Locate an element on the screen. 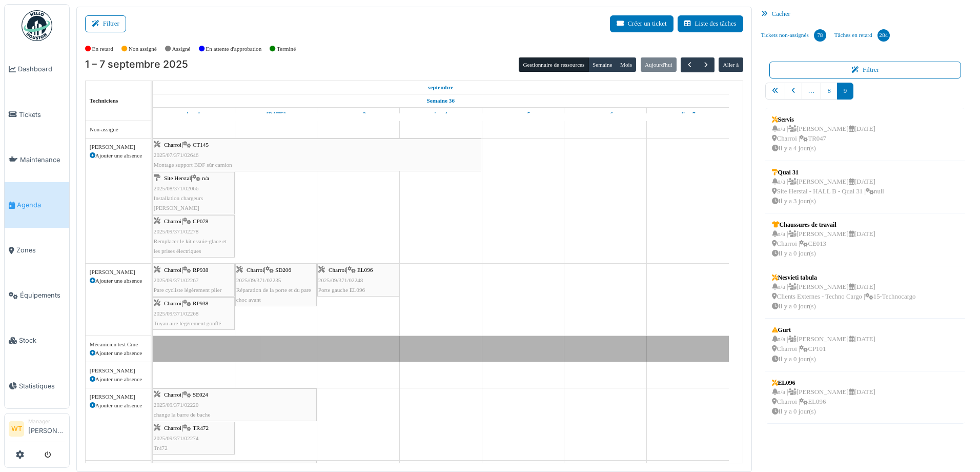 This screenshot has width=980, height=472. div: Cacher is located at coordinates (866, 14).